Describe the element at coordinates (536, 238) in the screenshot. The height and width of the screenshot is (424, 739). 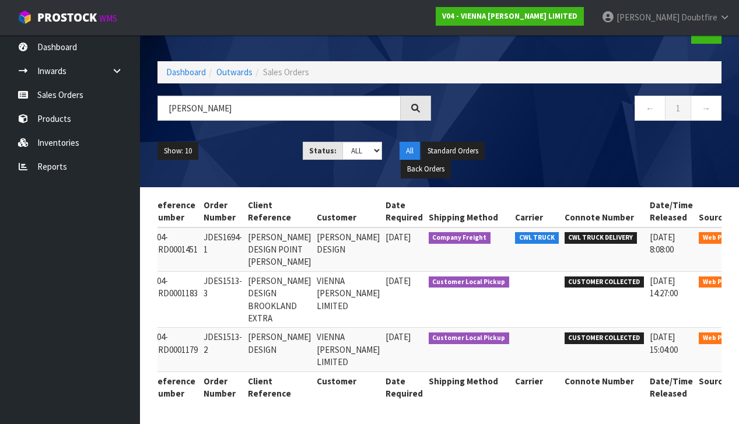
I see `span: CWL TRUCK` at that location.